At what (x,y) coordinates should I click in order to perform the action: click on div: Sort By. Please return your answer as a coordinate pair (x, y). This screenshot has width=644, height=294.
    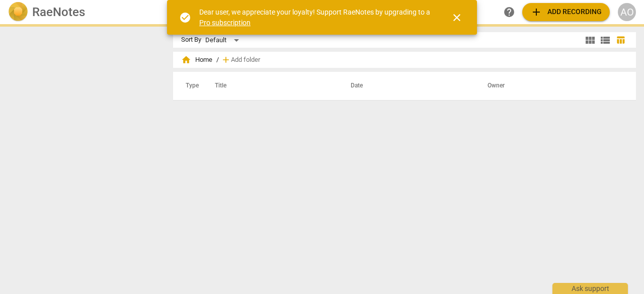
    Looking at the image, I should click on (191, 40).